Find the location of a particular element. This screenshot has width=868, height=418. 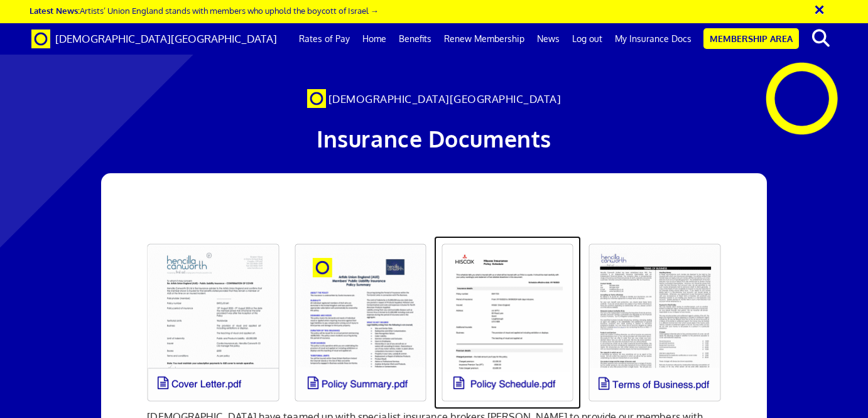

a: Log out is located at coordinates (588, 39).